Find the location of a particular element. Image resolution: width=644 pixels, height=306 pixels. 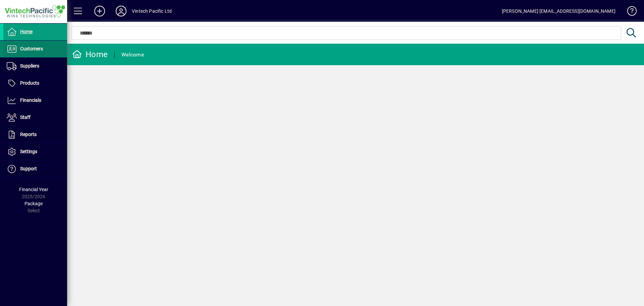

span: Package is located at coordinates (34, 203).